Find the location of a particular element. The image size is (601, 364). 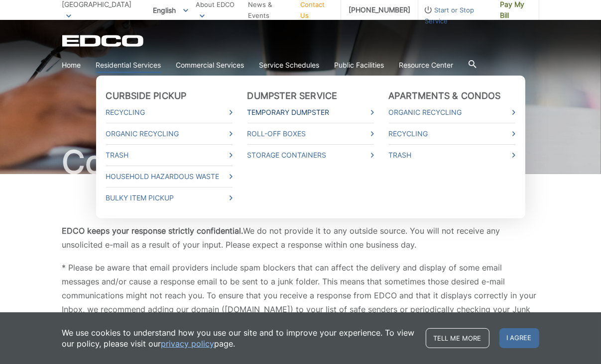

b: EDCO keeps your response strictly confidential. is located at coordinates (153, 231).